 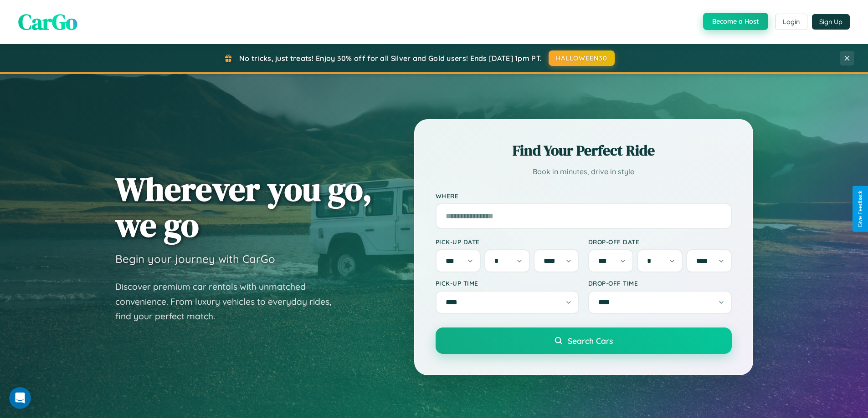 I want to click on button: HALLOWEEN30, so click(x=581, y=58).